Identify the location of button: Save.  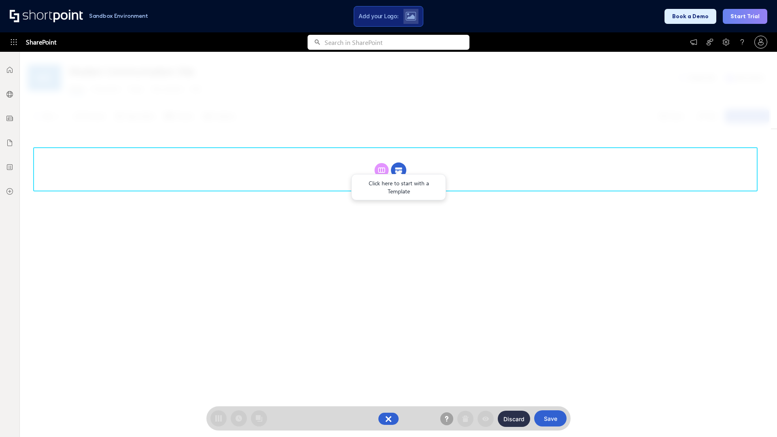
(550, 418).